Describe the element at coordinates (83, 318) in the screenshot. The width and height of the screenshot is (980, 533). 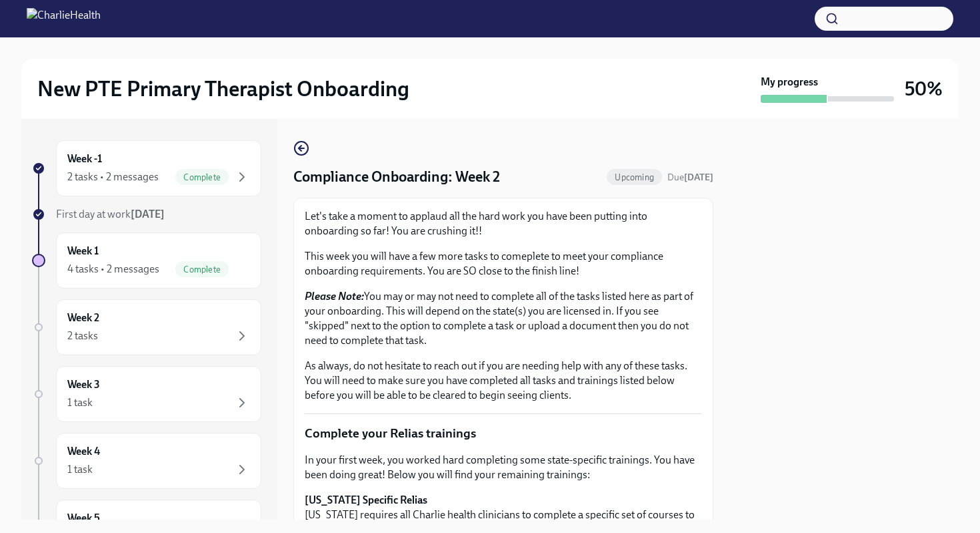
I see `h6: Week 2` at that location.